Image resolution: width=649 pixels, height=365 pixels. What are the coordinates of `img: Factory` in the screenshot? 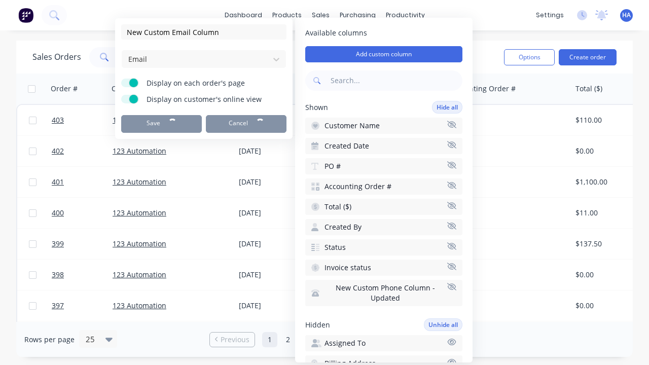 It's located at (26, 15).